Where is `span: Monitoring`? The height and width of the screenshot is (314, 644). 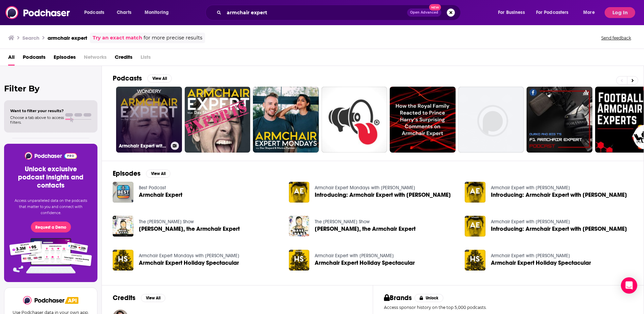 span: Monitoring is located at coordinates (157, 13).